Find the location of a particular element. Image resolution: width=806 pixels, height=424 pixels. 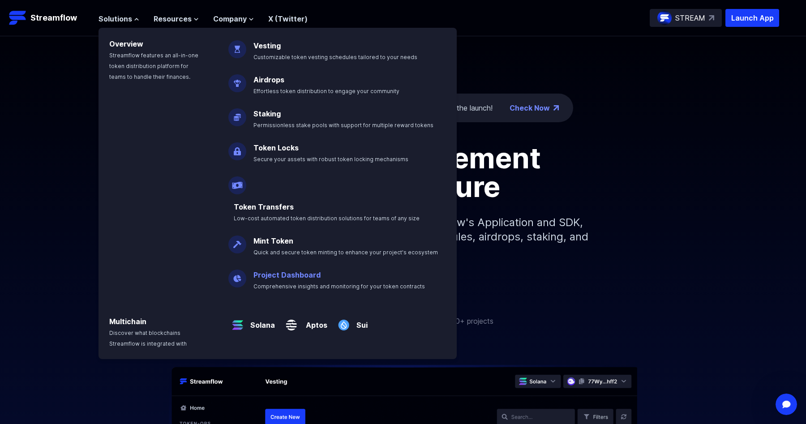

a: Aptos is located at coordinates (314, 322).